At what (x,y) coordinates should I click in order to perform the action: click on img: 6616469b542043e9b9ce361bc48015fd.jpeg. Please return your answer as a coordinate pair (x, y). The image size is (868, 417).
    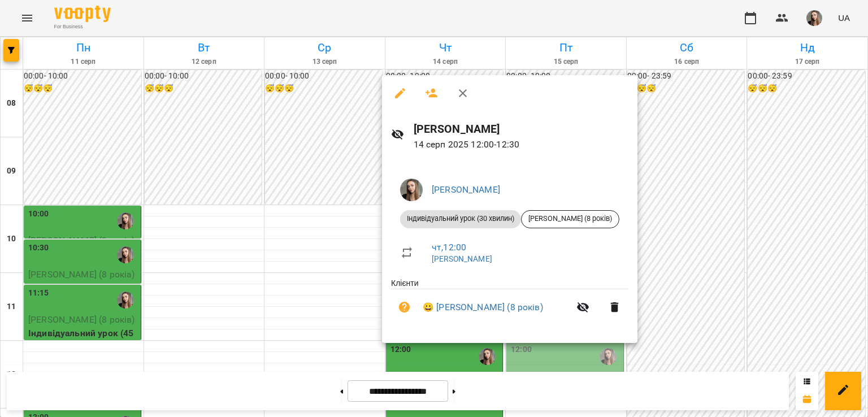
    Looking at the image, I should click on (412, 190).